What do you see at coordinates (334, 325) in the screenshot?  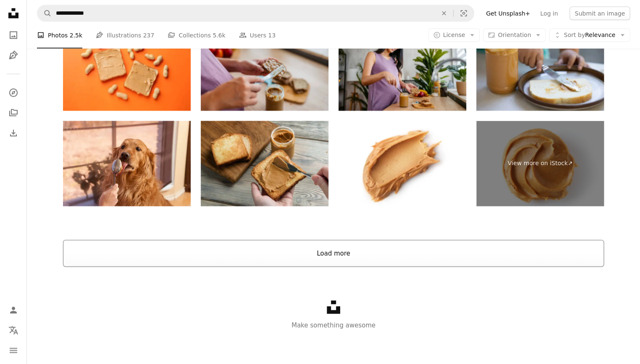 I see `p: Make something awesome` at bounding box center [334, 325].